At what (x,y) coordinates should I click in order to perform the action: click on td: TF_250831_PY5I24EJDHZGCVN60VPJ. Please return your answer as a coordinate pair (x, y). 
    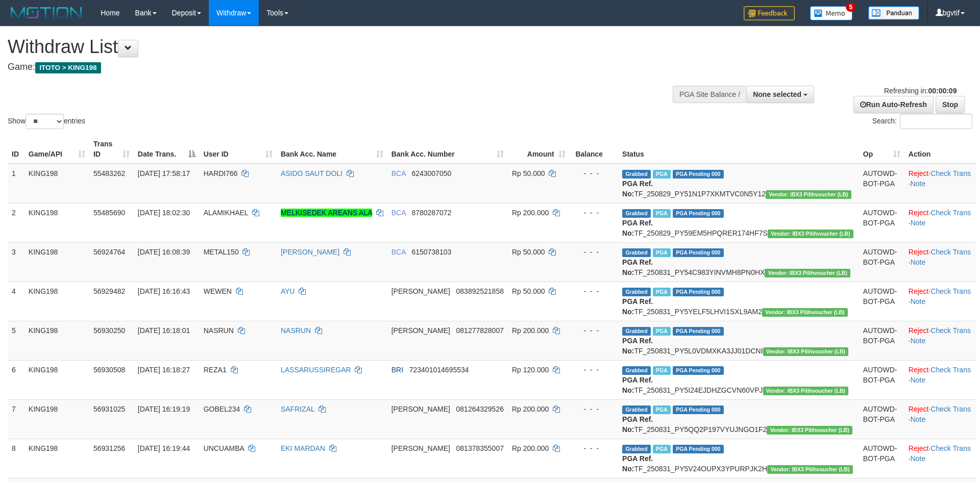
    Looking at the image, I should click on (739, 380).